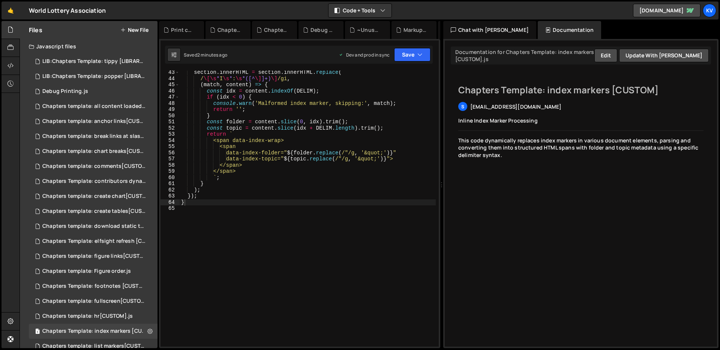 Image resolution: width=720 pixels, height=350 pixels. I want to click on div: 51, so click(170, 122).